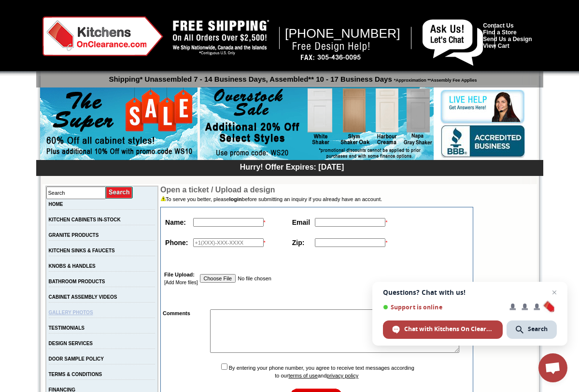  Describe the element at coordinates (303, 375) in the screenshot. I see `a: terms of use` at that location.